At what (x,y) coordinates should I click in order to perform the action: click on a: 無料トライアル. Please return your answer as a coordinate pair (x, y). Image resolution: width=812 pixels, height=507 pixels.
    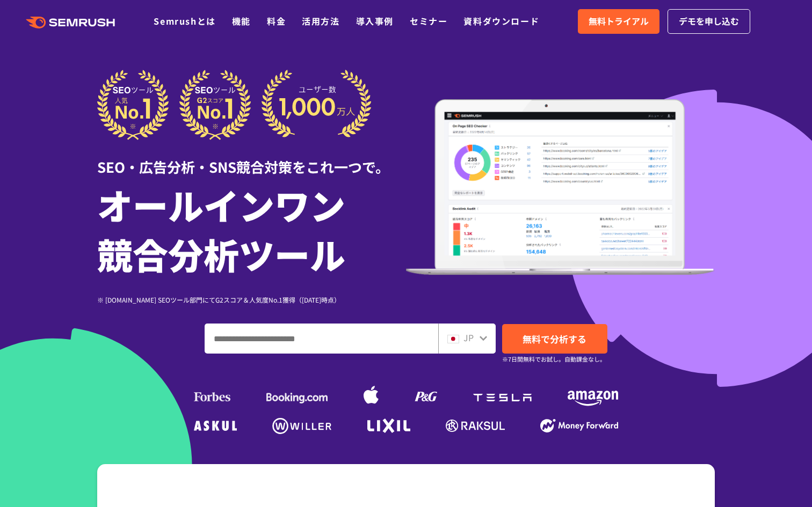
    Looking at the image, I should click on (618, 21).